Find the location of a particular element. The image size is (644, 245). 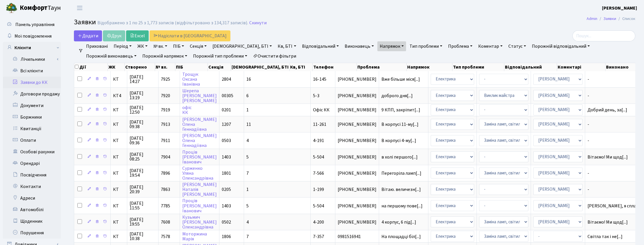

a: Додати is located at coordinates (88, 36).